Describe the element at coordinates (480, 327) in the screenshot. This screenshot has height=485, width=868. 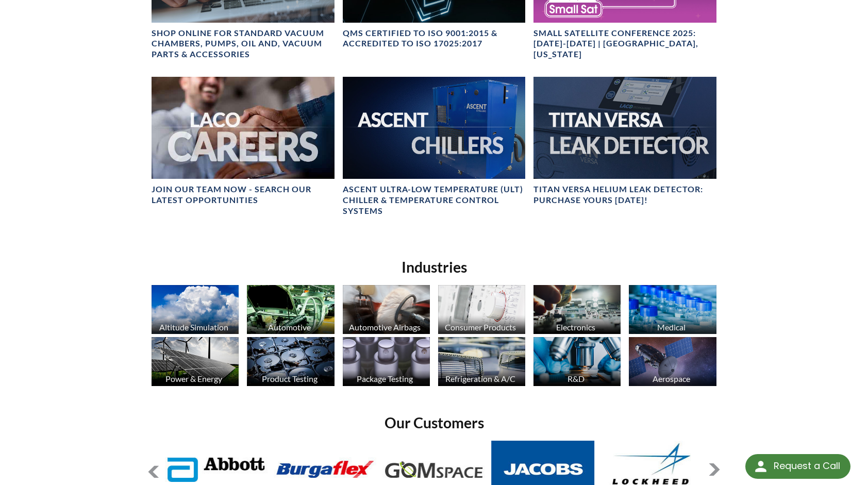
I see `div: Consumer Products` at that location.